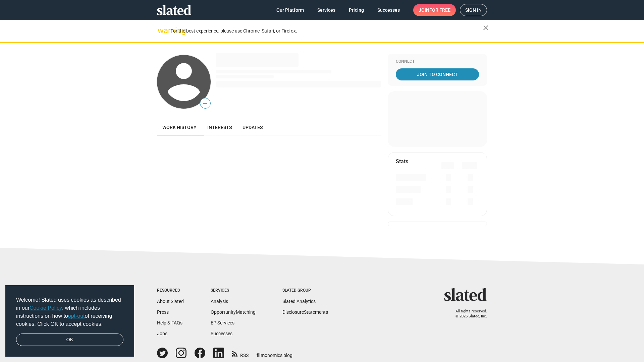 This screenshot has width=644, height=362. I want to click on span: for free, so click(440, 10).